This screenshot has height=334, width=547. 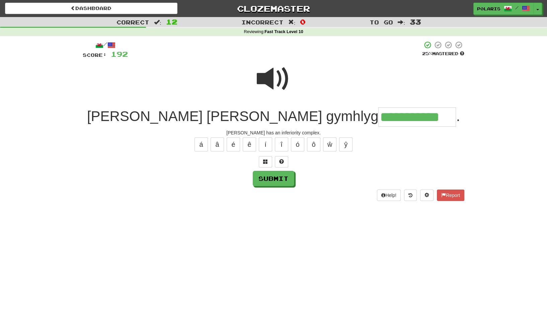 I want to click on button: ŵ, so click(x=330, y=145).